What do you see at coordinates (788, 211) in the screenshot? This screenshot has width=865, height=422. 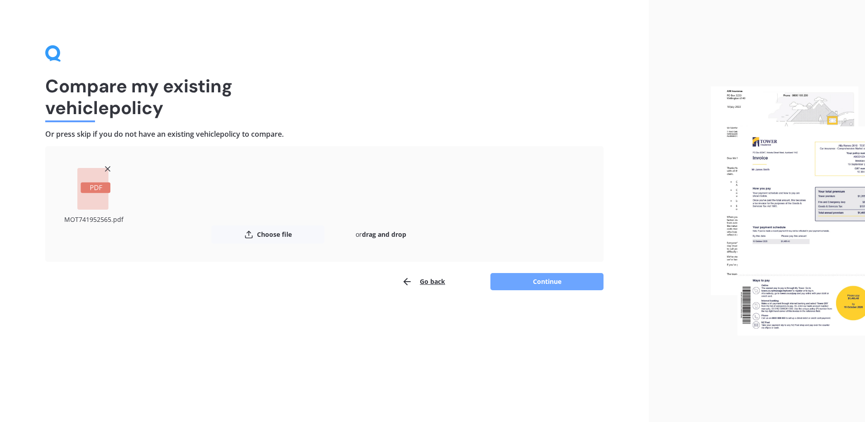 I see `img: files.webp` at bounding box center [788, 211].